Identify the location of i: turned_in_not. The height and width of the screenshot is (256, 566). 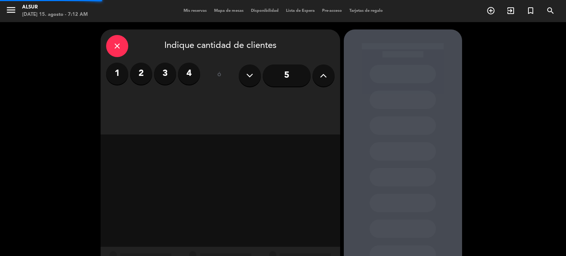
(531, 11).